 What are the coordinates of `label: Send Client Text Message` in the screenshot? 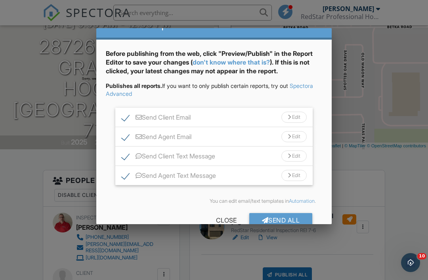 It's located at (168, 157).